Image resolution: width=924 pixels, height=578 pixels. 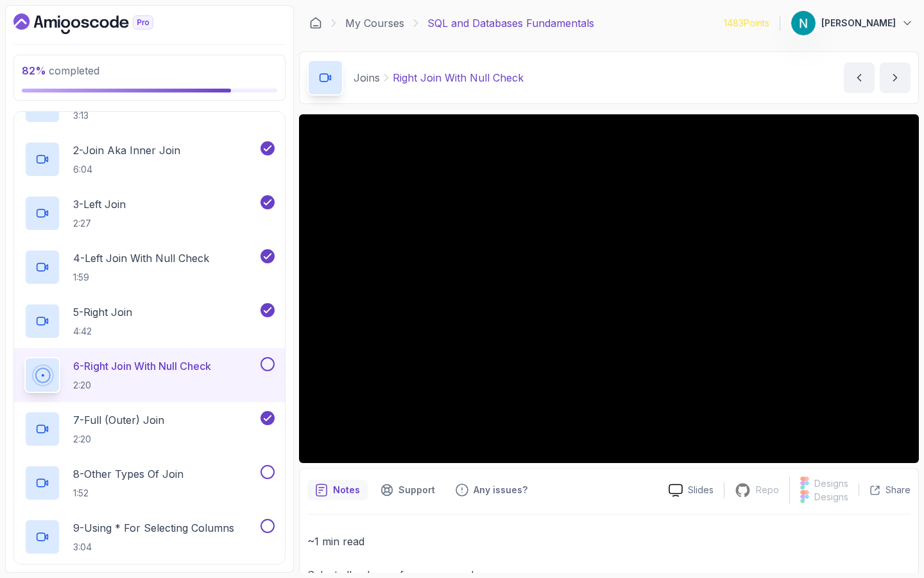 I want to click on p: 3:13, so click(x=91, y=116).